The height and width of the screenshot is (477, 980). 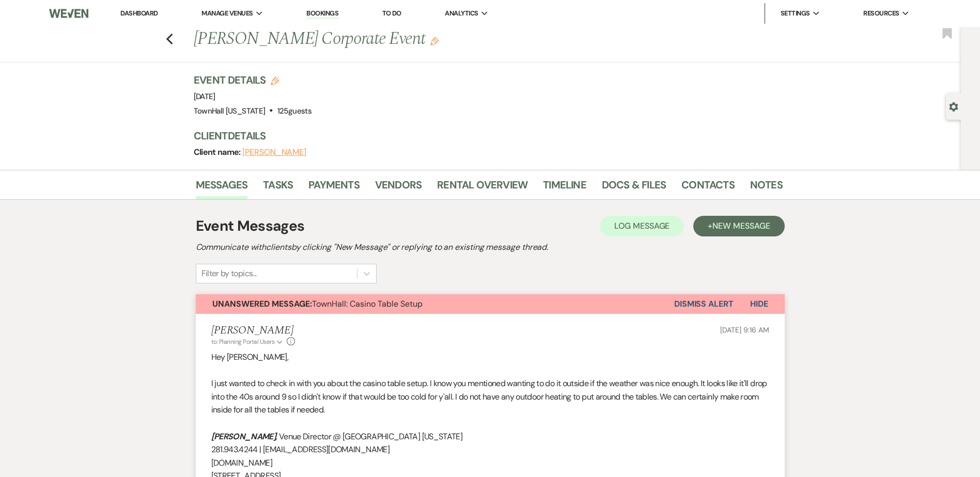 I want to click on button: Open lead details, so click(x=954, y=106).